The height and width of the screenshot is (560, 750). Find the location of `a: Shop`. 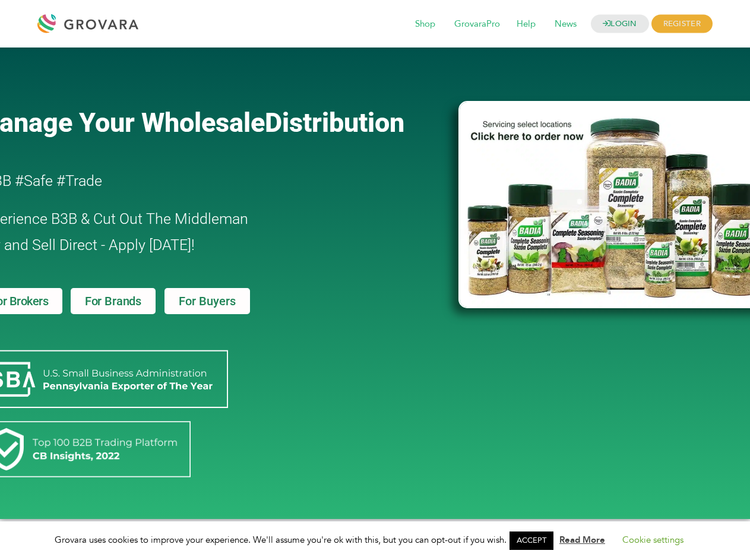

a: Shop is located at coordinates (425, 25).